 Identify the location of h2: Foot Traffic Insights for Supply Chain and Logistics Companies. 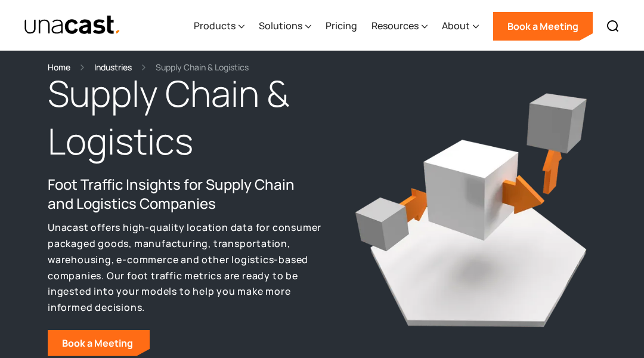
(185, 194).